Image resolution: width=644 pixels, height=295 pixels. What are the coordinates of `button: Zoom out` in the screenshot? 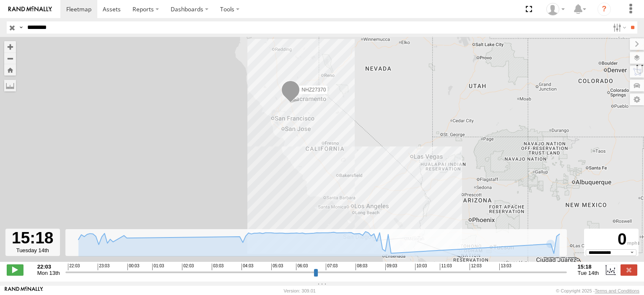 It's located at (10, 59).